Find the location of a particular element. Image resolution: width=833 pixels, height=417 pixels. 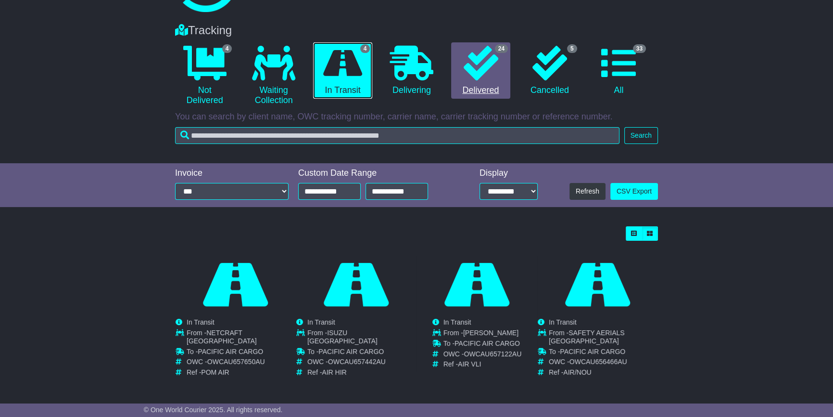

a: Delivering is located at coordinates (411, 71).